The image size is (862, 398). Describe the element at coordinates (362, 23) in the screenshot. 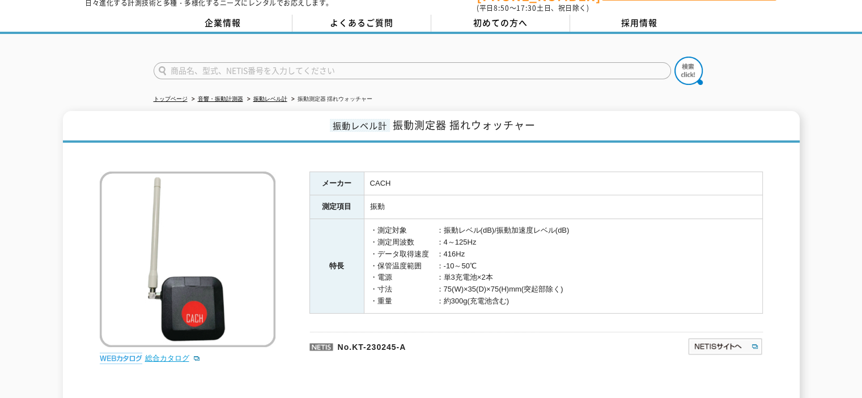

I see `a: よくあるご質問` at that location.